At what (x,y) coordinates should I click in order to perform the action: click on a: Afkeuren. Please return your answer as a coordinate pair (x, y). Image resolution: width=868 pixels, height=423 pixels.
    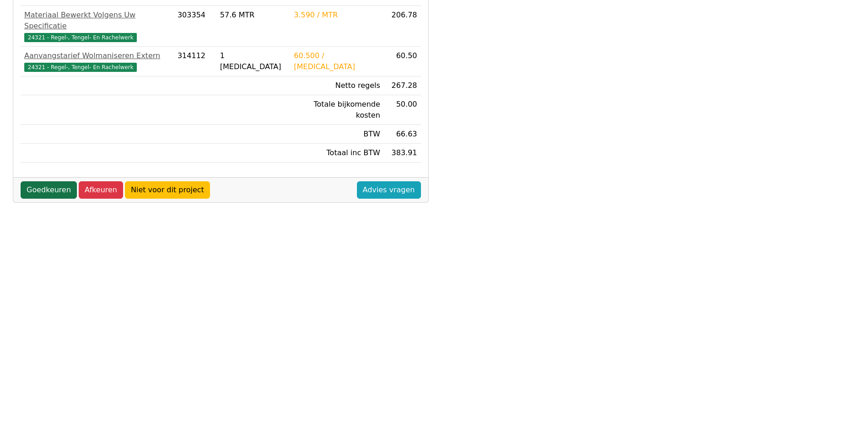
    Looking at the image, I should click on (100, 190).